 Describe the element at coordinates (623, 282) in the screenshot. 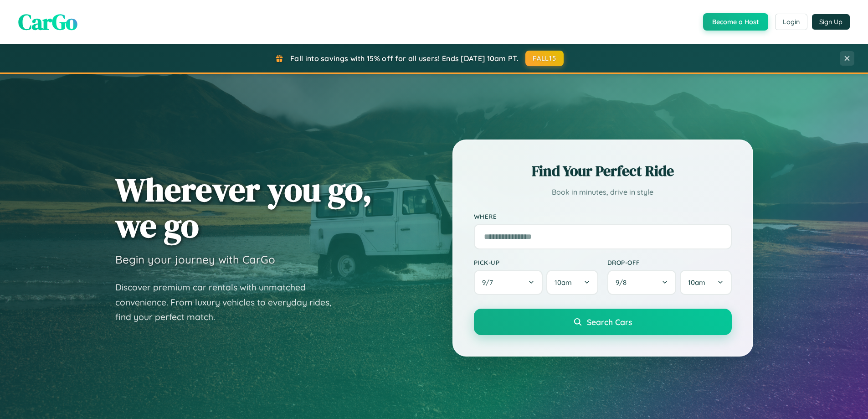

I see `span: 9 / 8` at that location.